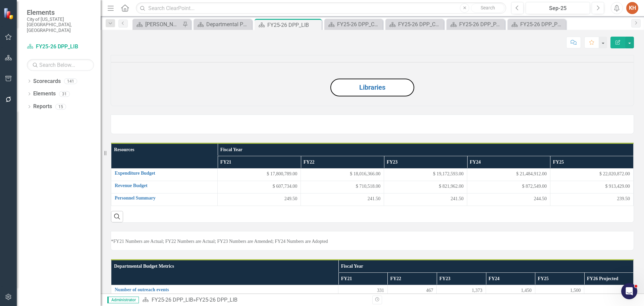 This screenshot has width=644, height=306. I want to click on div: Departmental Performance Plans - 3 Columns, so click(228, 24).